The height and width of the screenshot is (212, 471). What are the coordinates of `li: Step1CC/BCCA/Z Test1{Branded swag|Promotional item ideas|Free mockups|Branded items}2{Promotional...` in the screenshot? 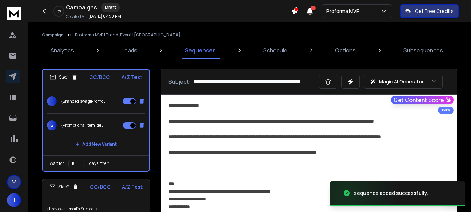 It's located at (96, 120).